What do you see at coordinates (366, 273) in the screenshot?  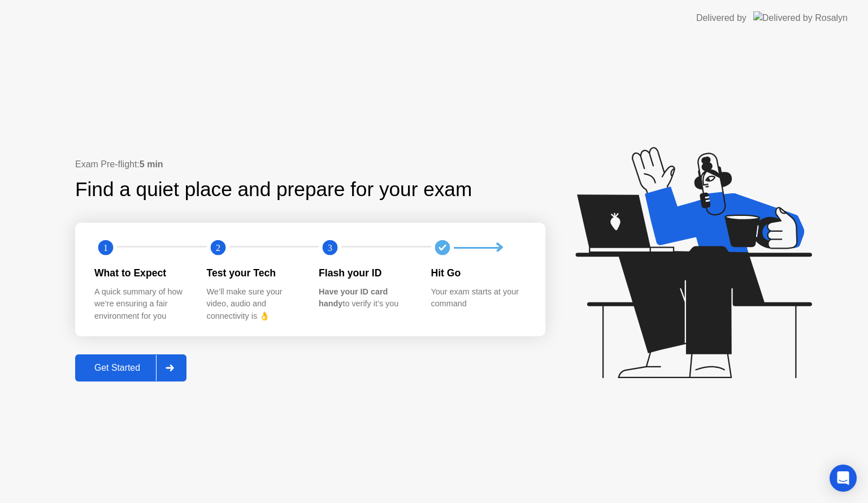 I see `div: Flash your ID` at bounding box center [366, 273].